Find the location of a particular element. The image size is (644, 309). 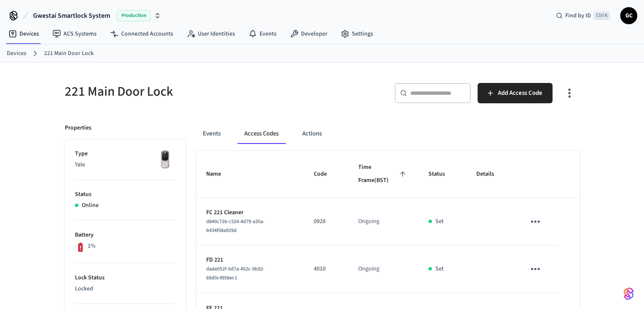

span: dade052f-0d7a-452c-9b92-69d0c4958ec1 is located at coordinates (235, 274).